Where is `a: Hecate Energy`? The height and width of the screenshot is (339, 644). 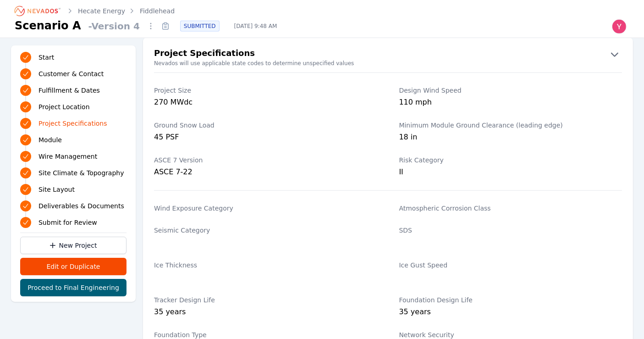
a: Hecate Energy is located at coordinates (101, 11).